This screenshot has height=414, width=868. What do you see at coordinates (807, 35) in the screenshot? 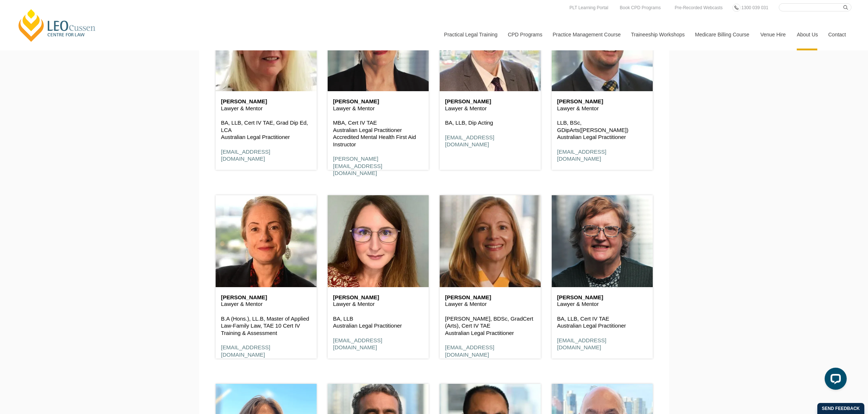
I see `a: About Us` at bounding box center [807, 35].